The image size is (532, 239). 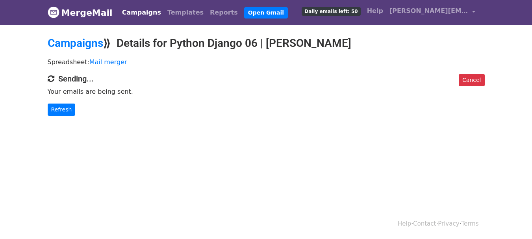 What do you see at coordinates (449, 224) in the screenshot?
I see `a: Privacy` at bounding box center [449, 224].